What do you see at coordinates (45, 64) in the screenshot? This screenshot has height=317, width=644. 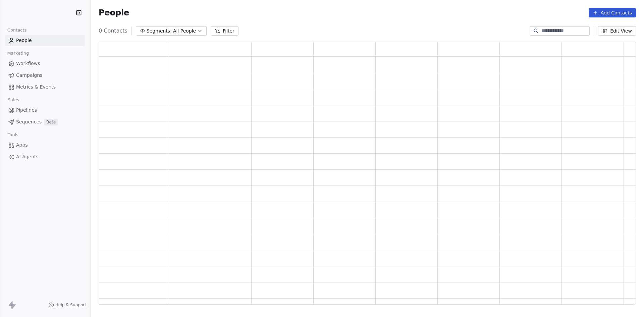 I see `a: Workflows` at bounding box center [45, 64].